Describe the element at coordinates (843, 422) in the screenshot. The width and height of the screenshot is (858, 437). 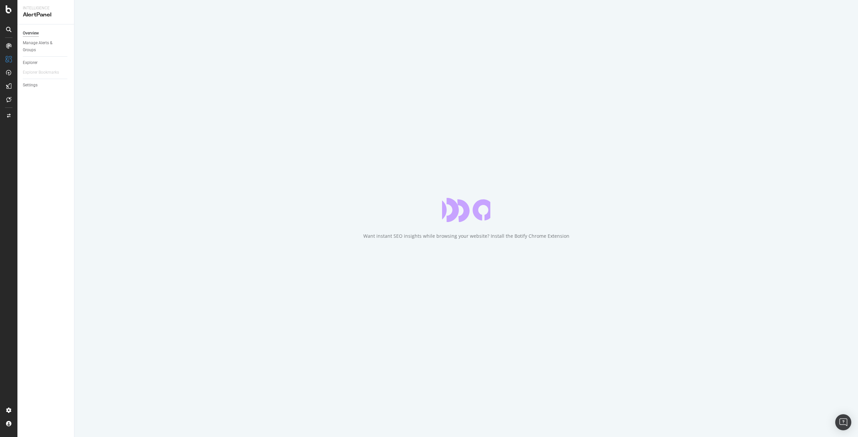
I see `div: Open Intercom Messenger` at that location.